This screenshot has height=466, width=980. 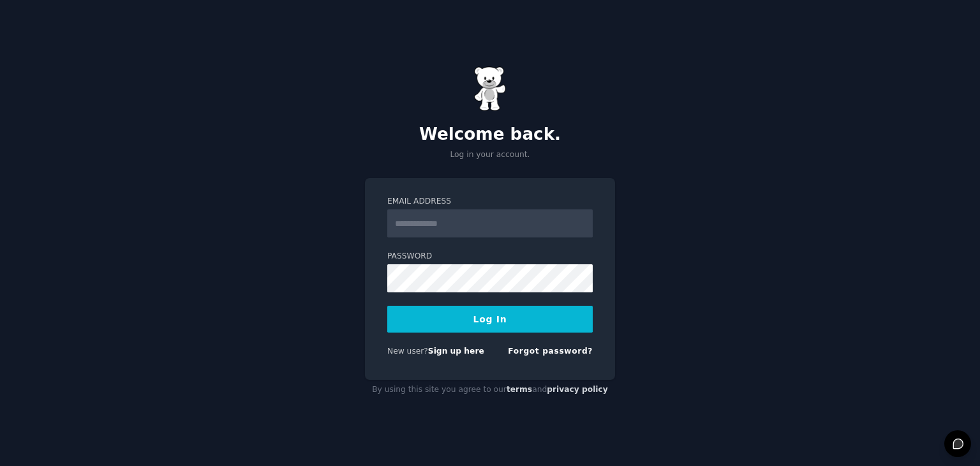 I want to click on p: Log in your account., so click(x=490, y=155).